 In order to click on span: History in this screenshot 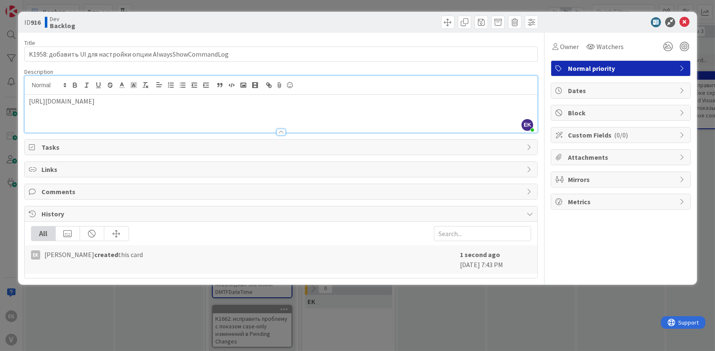, I will do `click(282, 214)`.